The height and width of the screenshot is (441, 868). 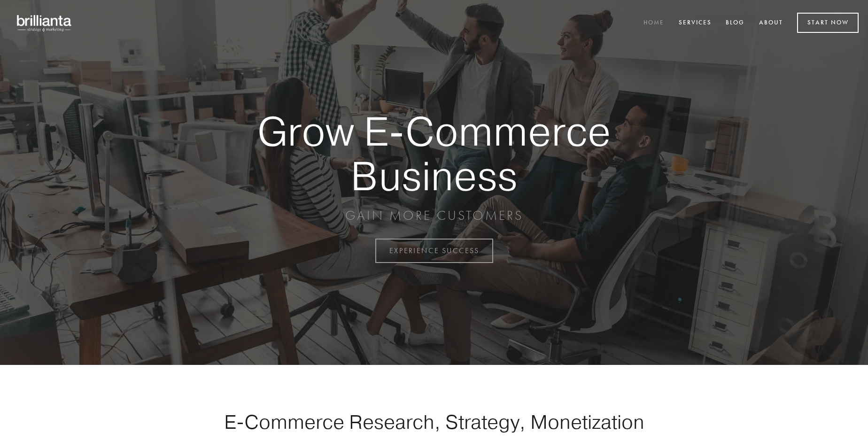 What do you see at coordinates (695, 23) in the screenshot?
I see `a: Services` at bounding box center [695, 23].